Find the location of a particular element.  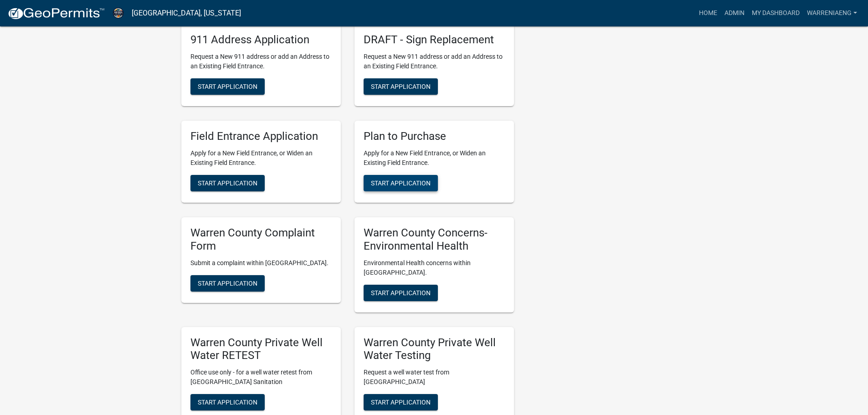

a: Home is located at coordinates (707, 13).